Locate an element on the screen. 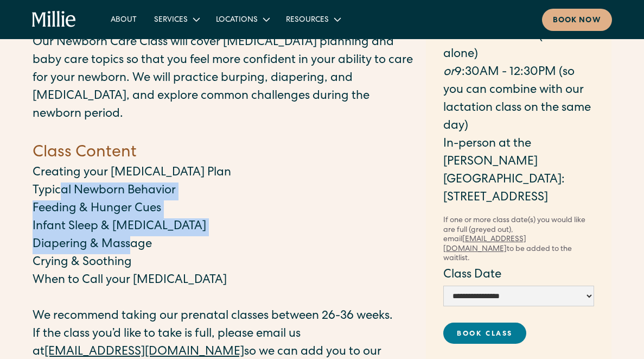 The height and width of the screenshot is (359, 644). div: If one or more class date(s) you would like are full (greyed out), email to be added to the waitl... is located at coordinates (519, 240).